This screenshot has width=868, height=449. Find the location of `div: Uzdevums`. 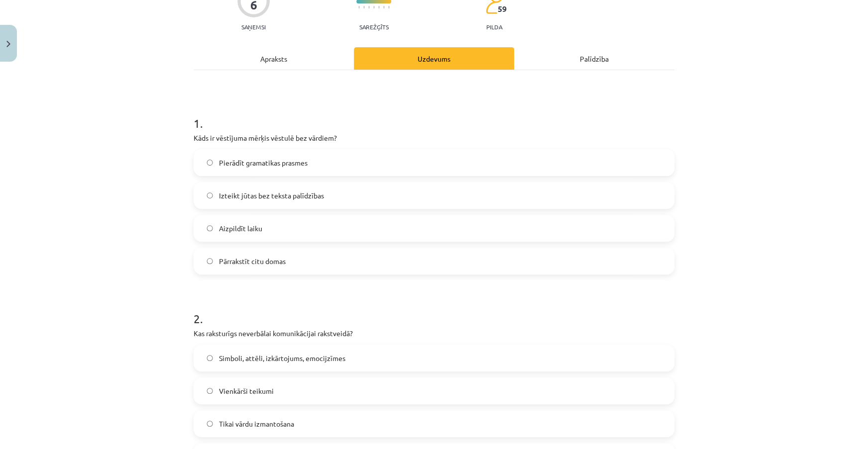

div: Uzdevums is located at coordinates (434, 58).